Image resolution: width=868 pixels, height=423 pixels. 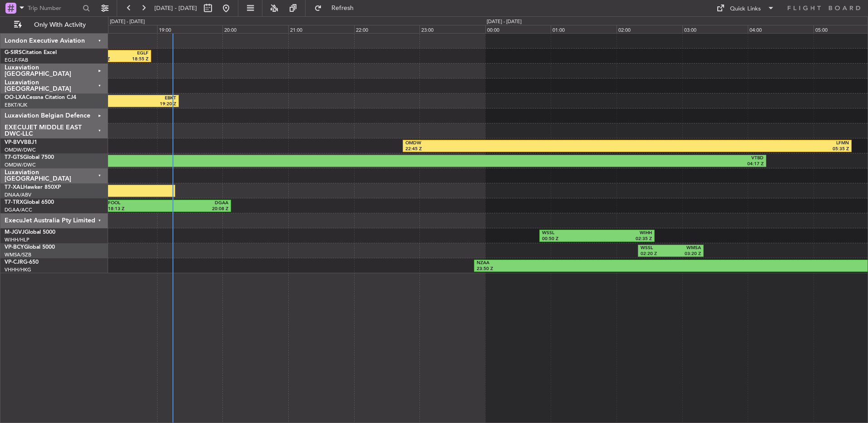 What do you see at coordinates (213, 158) in the screenshot?
I see `div: EGSS` at bounding box center [213, 158].